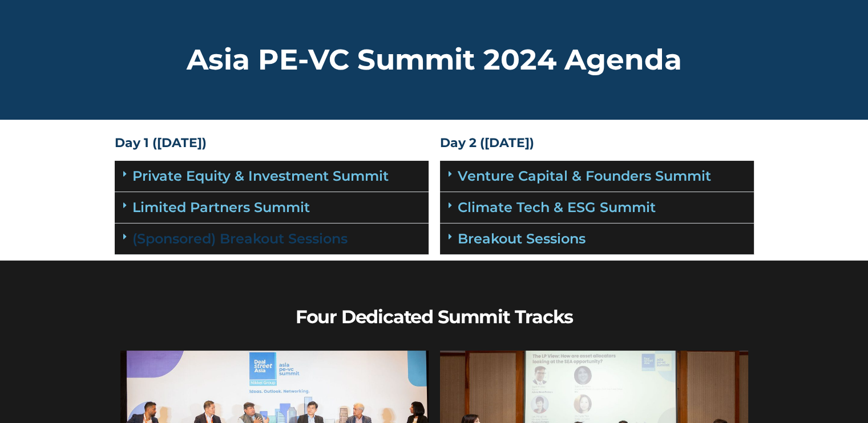 This screenshot has height=423, width=868. I want to click on b: Four Dedicated Summit Tracks, so click(434, 316).